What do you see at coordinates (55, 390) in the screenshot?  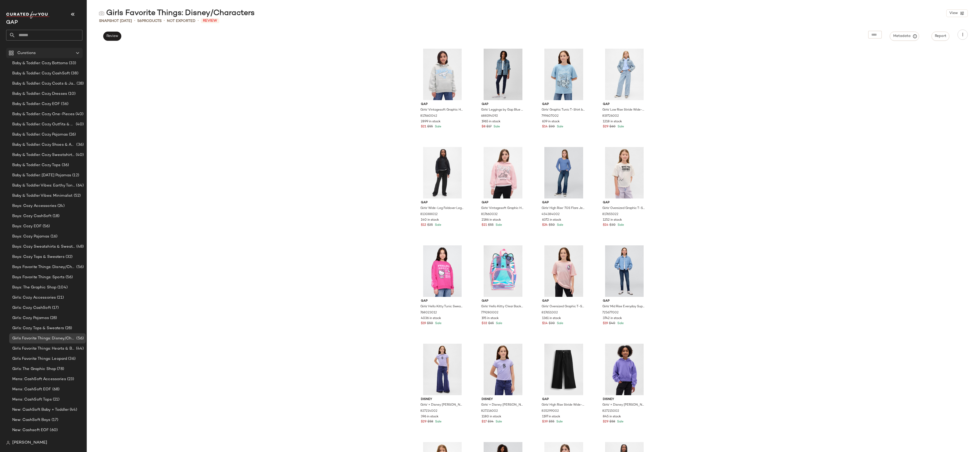 I see `span: (68)` at bounding box center [55, 390].